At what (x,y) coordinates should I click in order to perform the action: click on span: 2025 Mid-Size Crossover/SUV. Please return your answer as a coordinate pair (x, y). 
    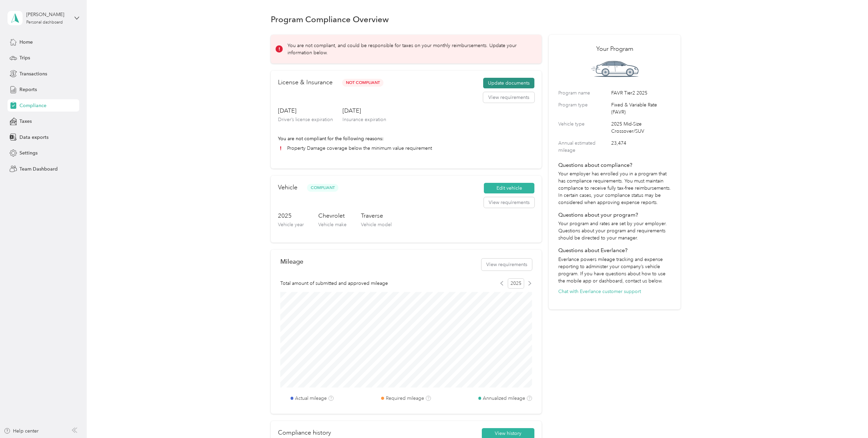
    Looking at the image, I should click on (641, 128).